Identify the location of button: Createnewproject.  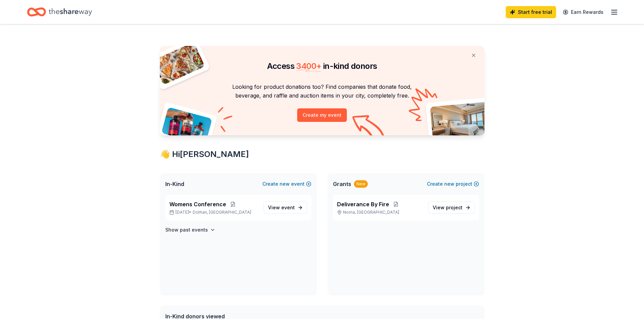
(453, 184).